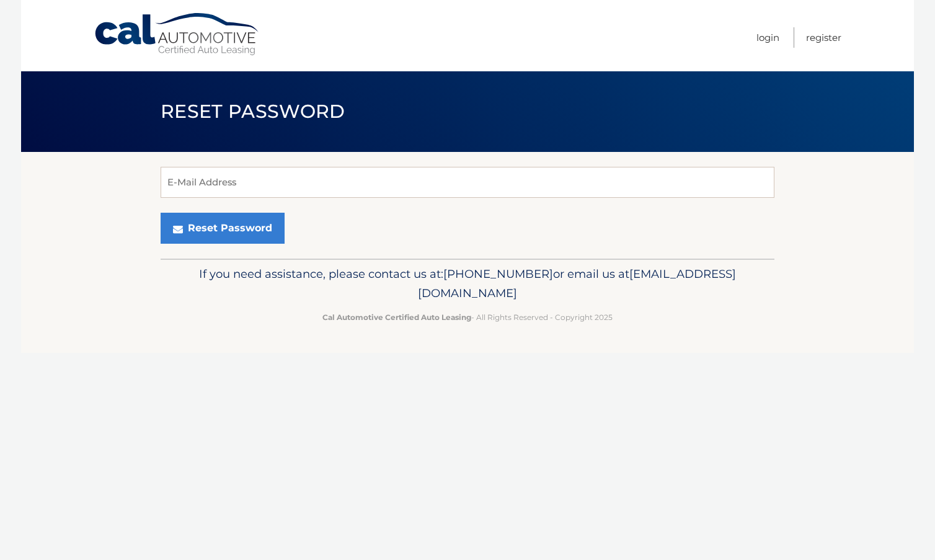 Image resolution: width=935 pixels, height=560 pixels. I want to click on strong: Cal Automotive Certified Auto Leasing, so click(397, 317).